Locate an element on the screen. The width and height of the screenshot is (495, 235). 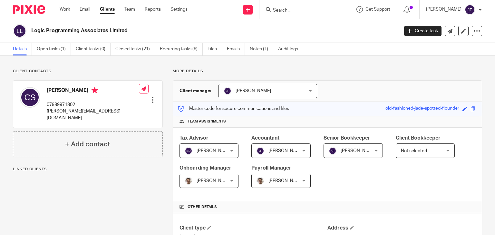
span: Not selected is located at coordinates (413, 151).